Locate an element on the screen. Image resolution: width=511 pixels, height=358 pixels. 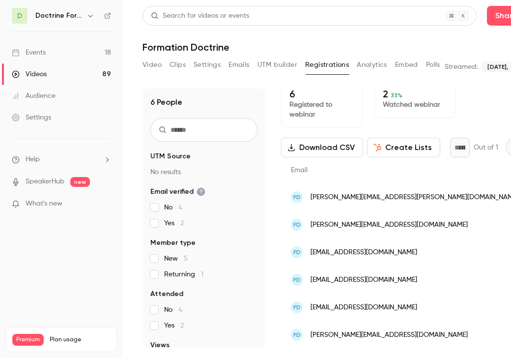
span: Attended is located at coordinates (167, 294).